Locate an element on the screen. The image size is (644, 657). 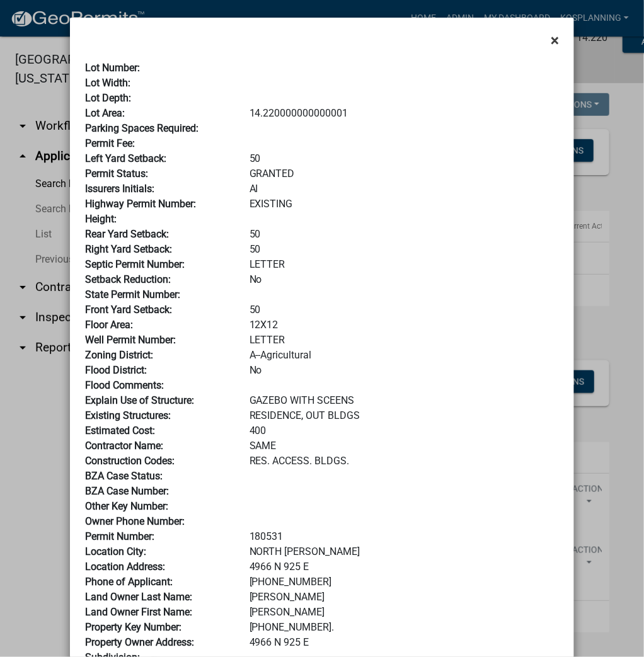
b: Land Owner First Name: is located at coordinates (139, 612).